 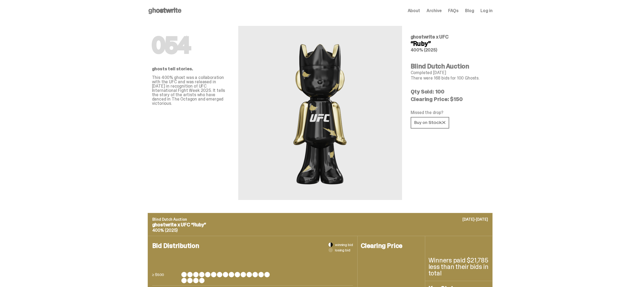 I want to click on span: Archive, so click(x=434, y=11).